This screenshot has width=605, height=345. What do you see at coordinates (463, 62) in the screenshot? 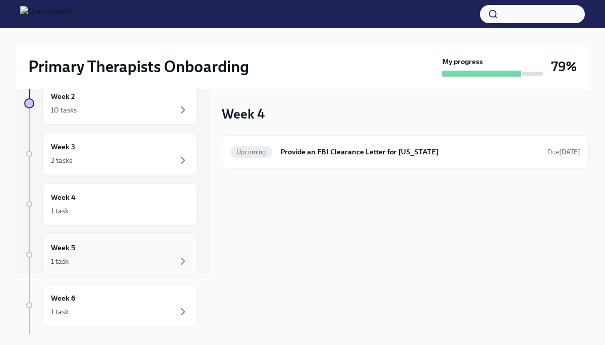
I see `strong: My progress` at bounding box center [463, 62].